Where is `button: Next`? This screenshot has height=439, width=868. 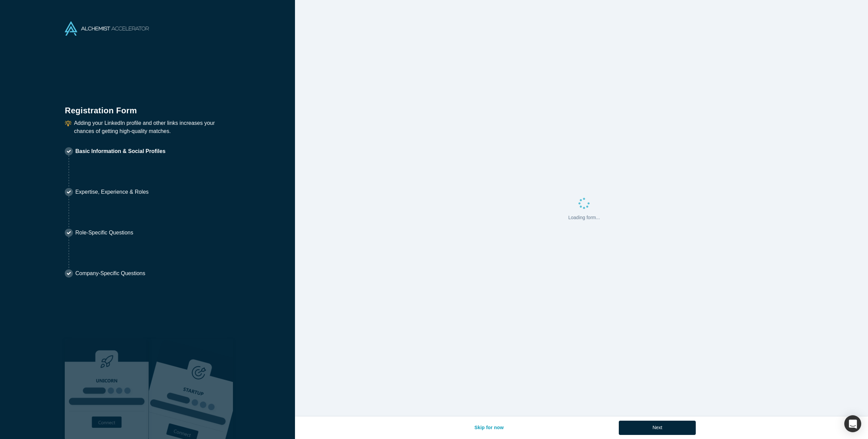
button: Next is located at coordinates (657, 427).